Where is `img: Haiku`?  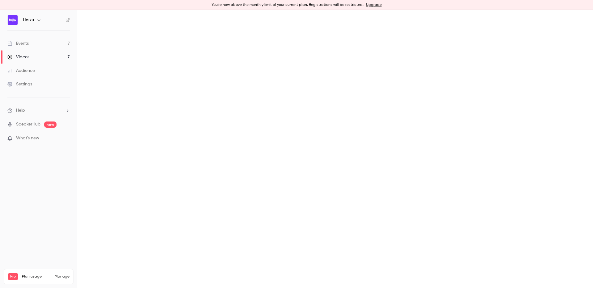
img: Haiku is located at coordinates (13, 20).